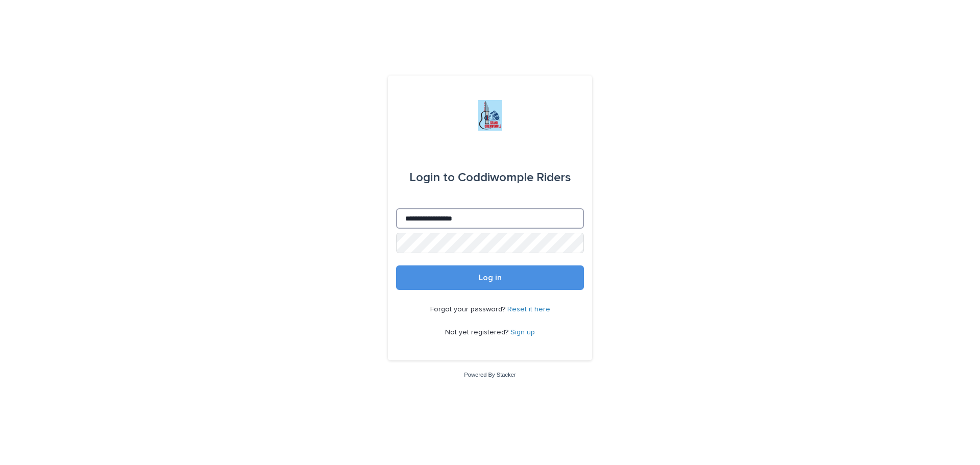 The height and width of the screenshot is (465, 980). Describe the element at coordinates (529, 310) in the screenshot. I see `a: Reset it here` at that location.